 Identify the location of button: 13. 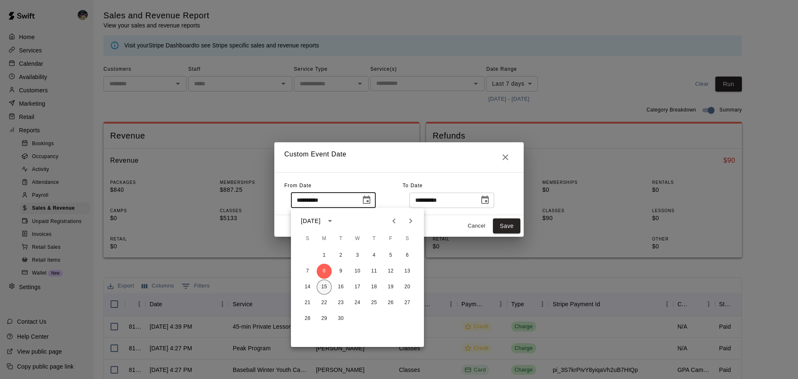
(408, 271).